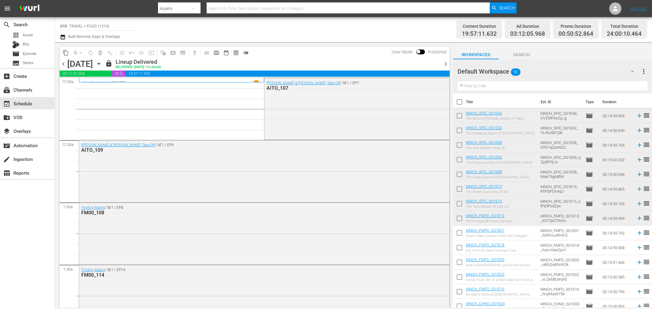 This screenshot has width=652, height=309. I want to click on div: The Taco Master of East LA, so click(487, 207).